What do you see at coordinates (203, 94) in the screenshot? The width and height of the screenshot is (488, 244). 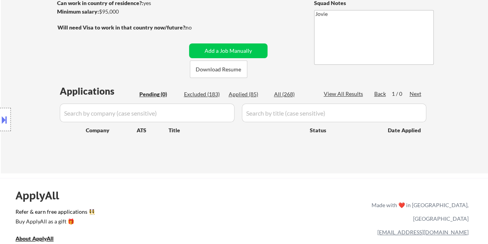 I see `div: Excluded (183)` at bounding box center [203, 94].